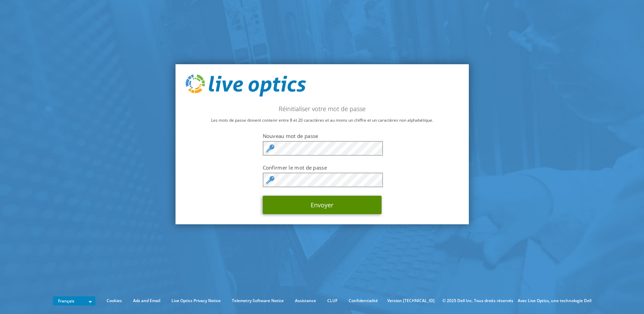  Describe the element at coordinates (363, 301) in the screenshot. I see `a: Confidentialité` at that location.